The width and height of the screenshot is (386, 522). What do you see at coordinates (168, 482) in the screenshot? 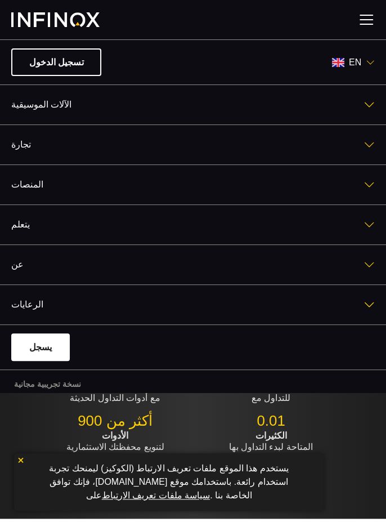
I see `font: يستخدم هذا الموقع ملفات تعريف الارتباط (الكوكيز) ليمنحك تجربة استخدام رائعة. باستخدامك موقع [DOMA...` at bounding box center [168, 482].